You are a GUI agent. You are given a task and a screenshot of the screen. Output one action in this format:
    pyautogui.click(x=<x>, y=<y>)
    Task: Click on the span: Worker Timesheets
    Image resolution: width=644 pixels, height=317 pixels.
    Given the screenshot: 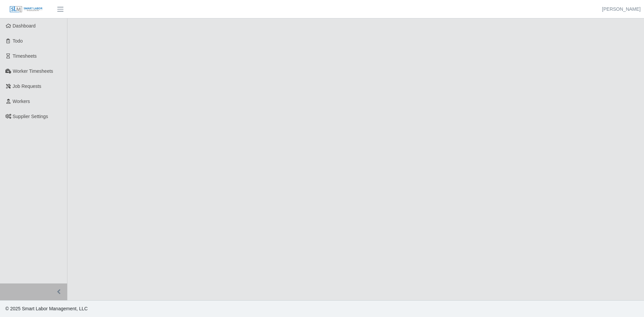 What is the action you would take?
    pyautogui.click(x=33, y=71)
    